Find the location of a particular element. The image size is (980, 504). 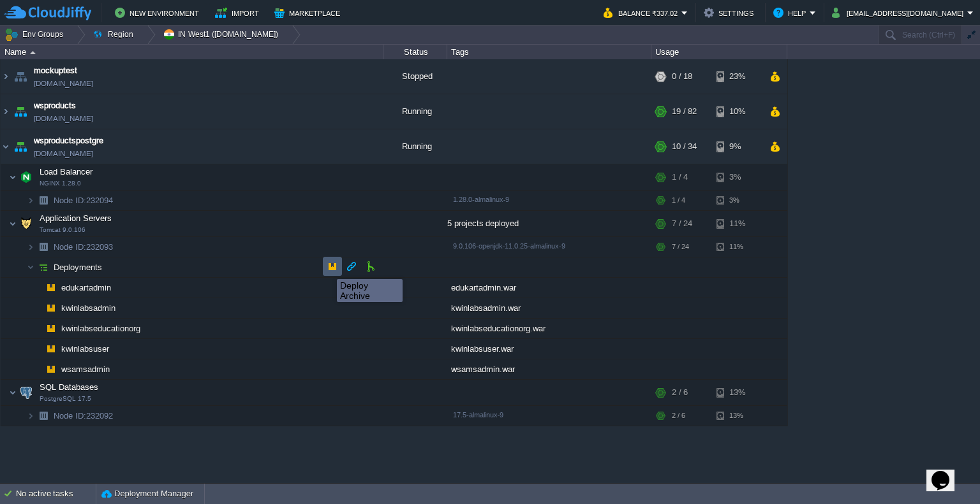

div: Status is located at coordinates (416, 52).